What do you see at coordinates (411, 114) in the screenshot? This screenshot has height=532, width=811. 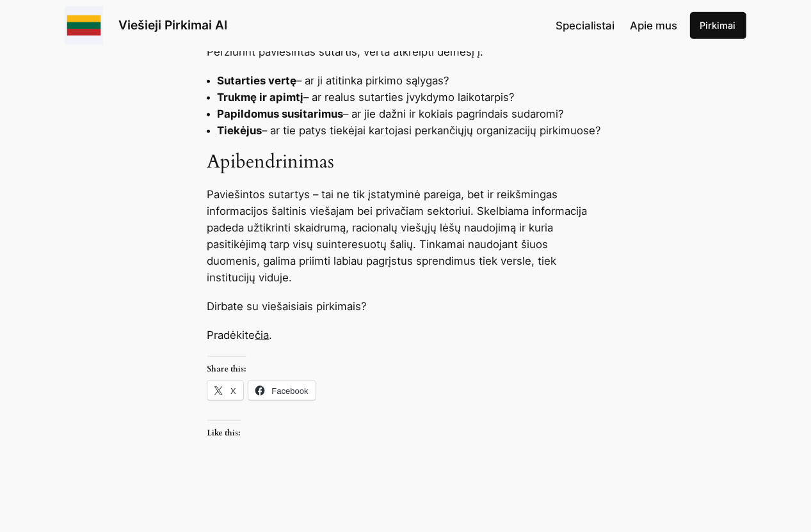 I see `li: – ar jie dažni ir kokiais pagrindais sudaromi?` at bounding box center [411, 114].